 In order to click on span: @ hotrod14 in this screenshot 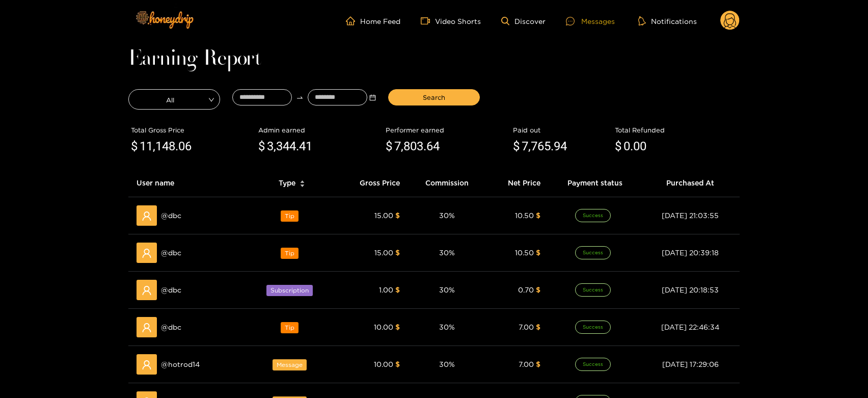, I will do `click(180, 365)`.